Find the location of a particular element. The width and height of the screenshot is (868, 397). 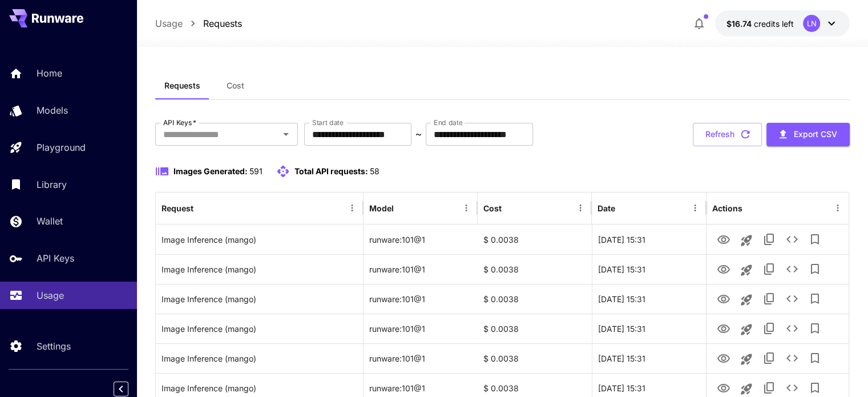

span: credits left is located at coordinates (774, 23).